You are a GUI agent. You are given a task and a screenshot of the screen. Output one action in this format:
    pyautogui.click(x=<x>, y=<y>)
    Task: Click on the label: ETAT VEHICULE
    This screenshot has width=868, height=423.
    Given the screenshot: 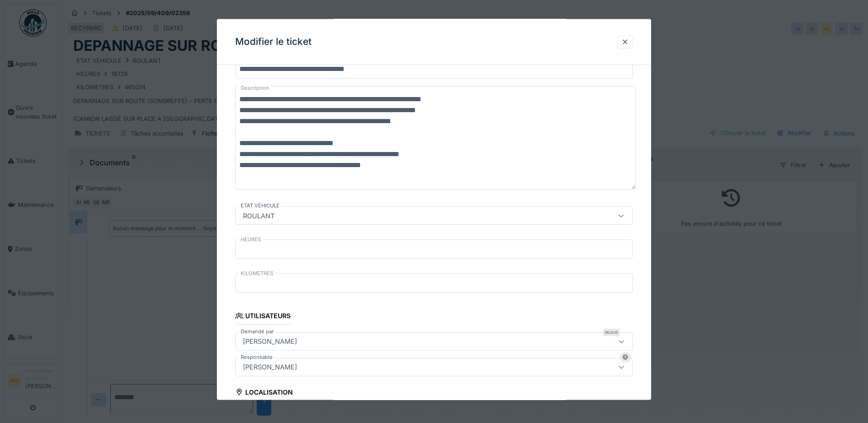 What is the action you would take?
    pyautogui.click(x=260, y=206)
    